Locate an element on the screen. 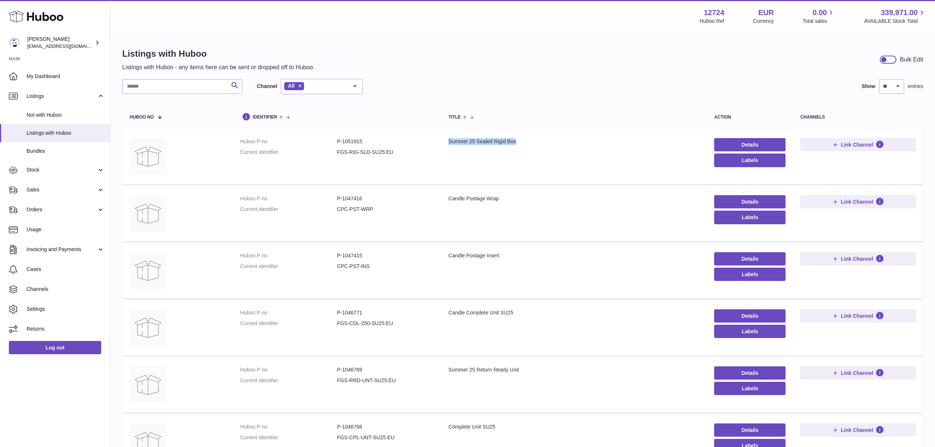 The image size is (935, 447). span: Usage is located at coordinates (66, 229).